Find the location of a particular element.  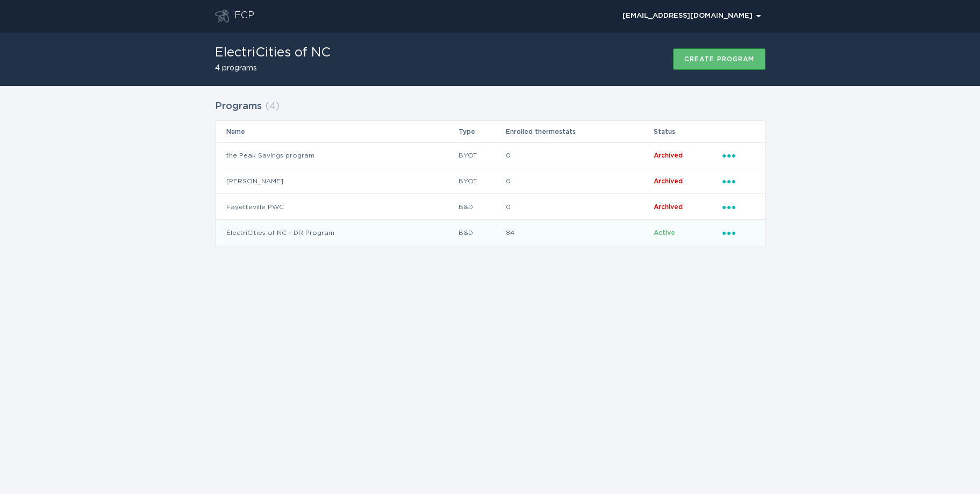

h1: ElectriCities of NC is located at coordinates (273, 53).